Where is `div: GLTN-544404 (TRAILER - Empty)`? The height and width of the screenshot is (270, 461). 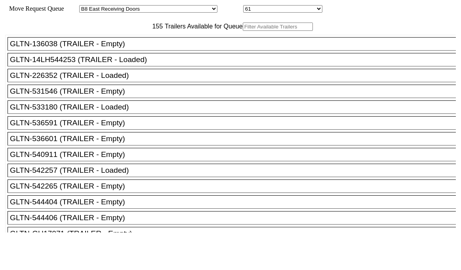
div: GLTN-544404 (TRAILER - Empty) is located at coordinates (235, 202).